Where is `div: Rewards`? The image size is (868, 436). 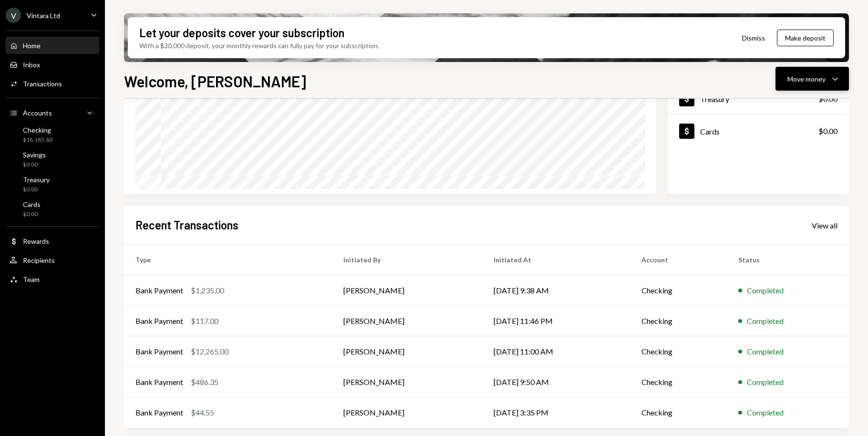
div: Rewards is located at coordinates (36, 241).